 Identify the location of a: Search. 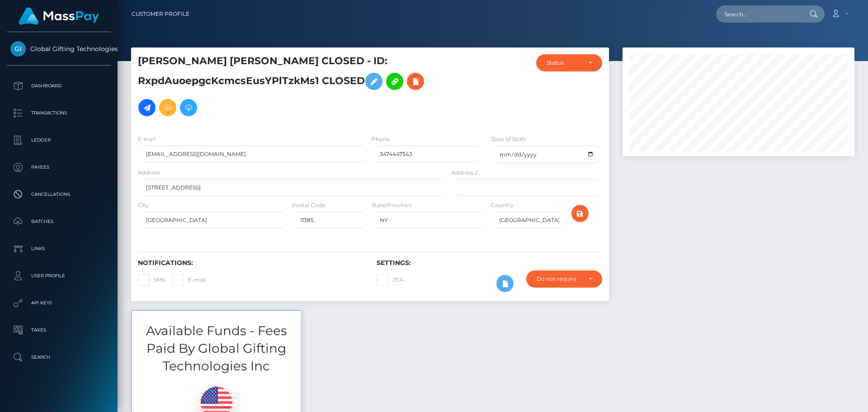
(59, 358).